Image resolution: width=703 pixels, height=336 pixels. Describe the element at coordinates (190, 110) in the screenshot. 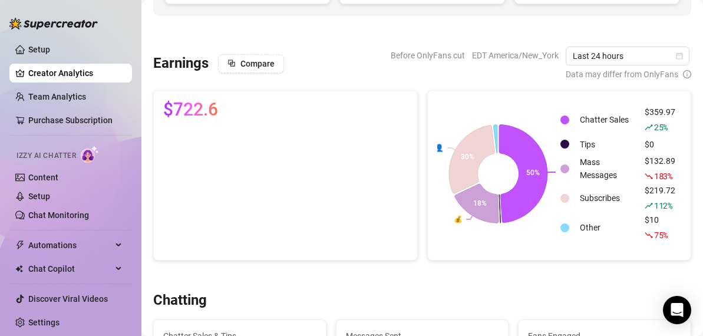

I see `span: $722.6` at that location.